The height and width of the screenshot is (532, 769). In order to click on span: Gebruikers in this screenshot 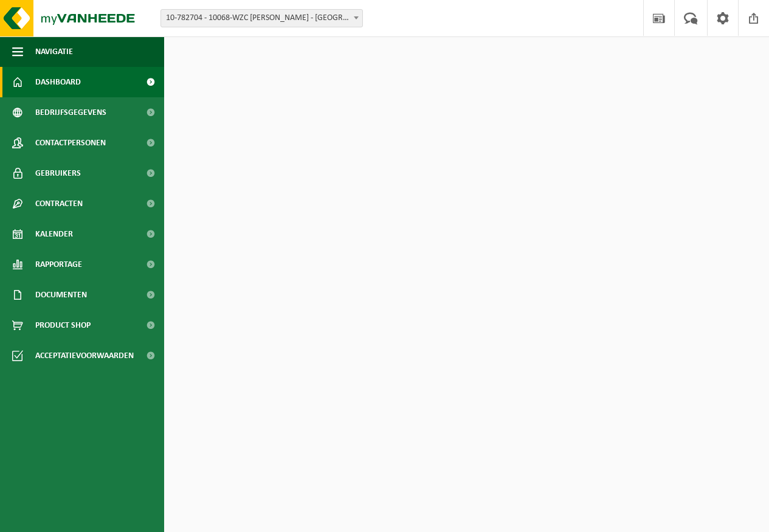, I will do `click(58, 173)`.